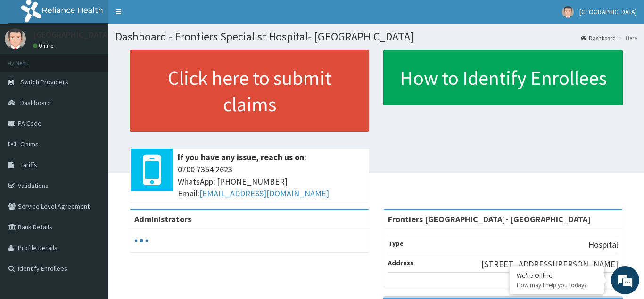  What do you see at coordinates (44, 46) in the screenshot?
I see `a: Online` at bounding box center [44, 46].